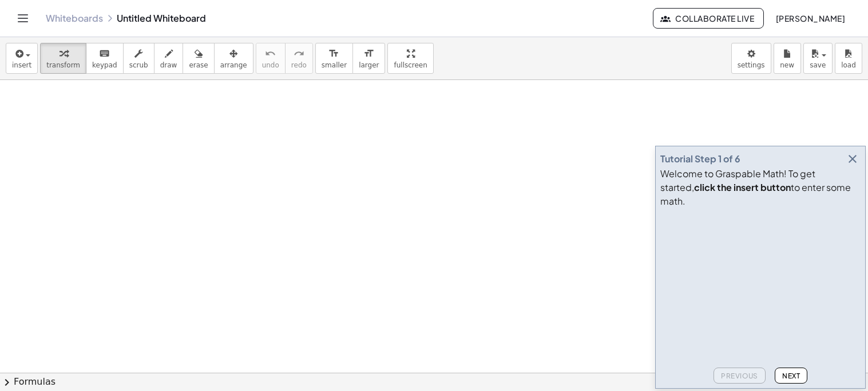 Image resolution: width=868 pixels, height=391 pixels. What do you see at coordinates (410, 65) in the screenshot?
I see `span: fullscreen` at bounding box center [410, 65].